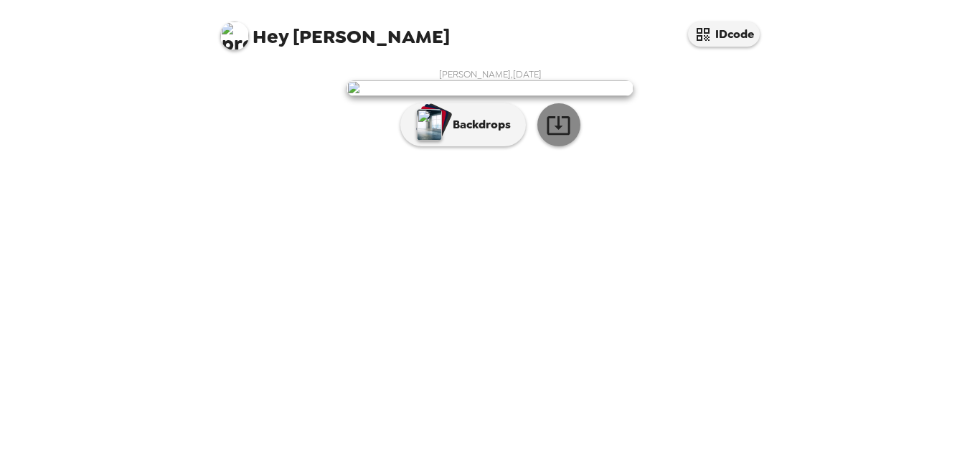 This screenshot has width=980, height=454. I want to click on button: Backdrops, so click(463, 125).